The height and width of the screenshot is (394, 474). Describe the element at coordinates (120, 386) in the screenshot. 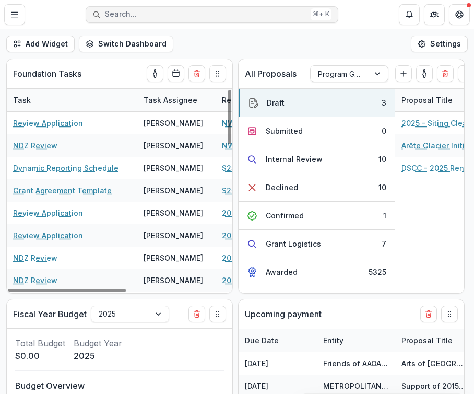

I see `p: Budget Overview` at that location.